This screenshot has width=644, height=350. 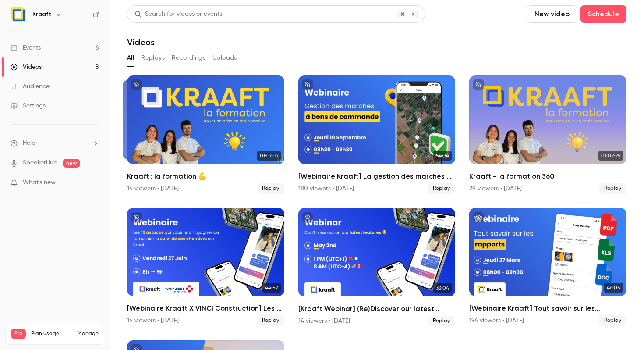 I want to click on li: [Webinaire Kraaft X VINCI Construction] Les 15 astuces qui vous feront gagner du temps sur le sui..., so click(x=205, y=267).